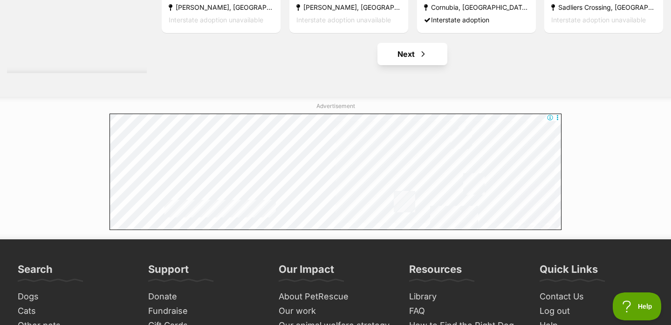  I want to click on a: Cats, so click(75, 311).